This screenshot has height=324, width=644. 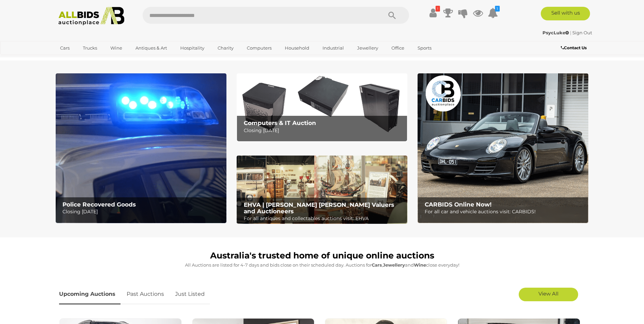 I want to click on img: CARBIDS Online Now!, so click(x=503, y=148).